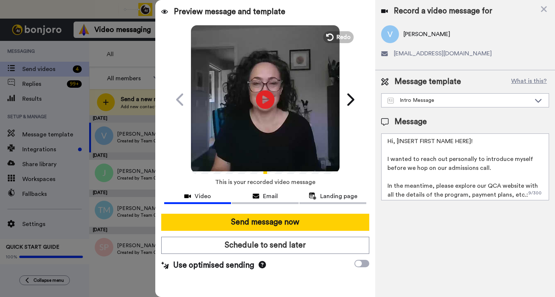 The image size is (555, 297). I want to click on span: Email, so click(270, 196).